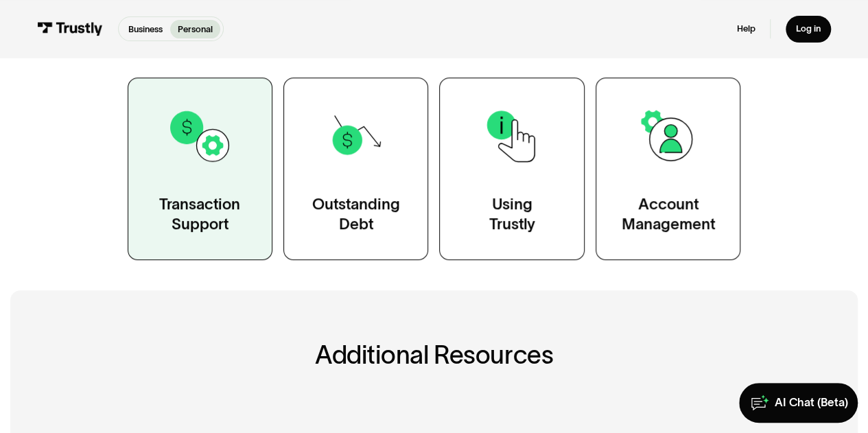 The image size is (868, 433). Describe the element at coordinates (355, 169) in the screenshot. I see `a: OutstandingDebt` at that location.